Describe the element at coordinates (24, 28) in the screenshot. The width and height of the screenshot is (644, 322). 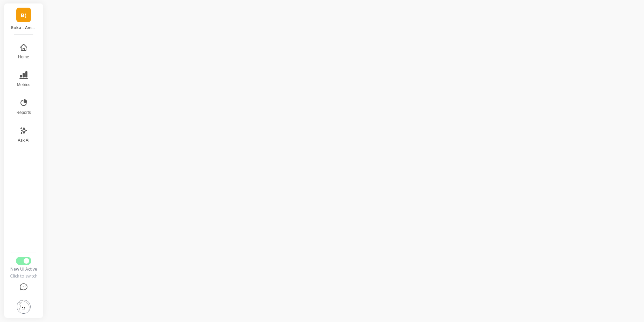
I see `p: Boka - Amazon (Essor)` at that location.